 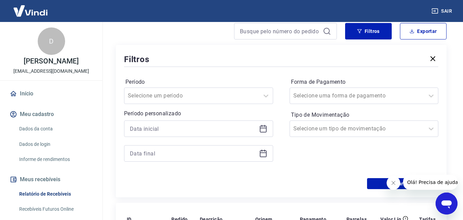 I want to click on p: Período personalizado, so click(x=198, y=113).